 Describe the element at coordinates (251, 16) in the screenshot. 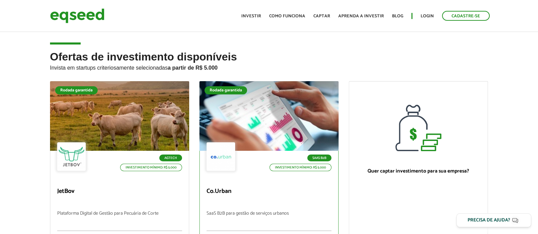

I see `a: Investir` at that location.